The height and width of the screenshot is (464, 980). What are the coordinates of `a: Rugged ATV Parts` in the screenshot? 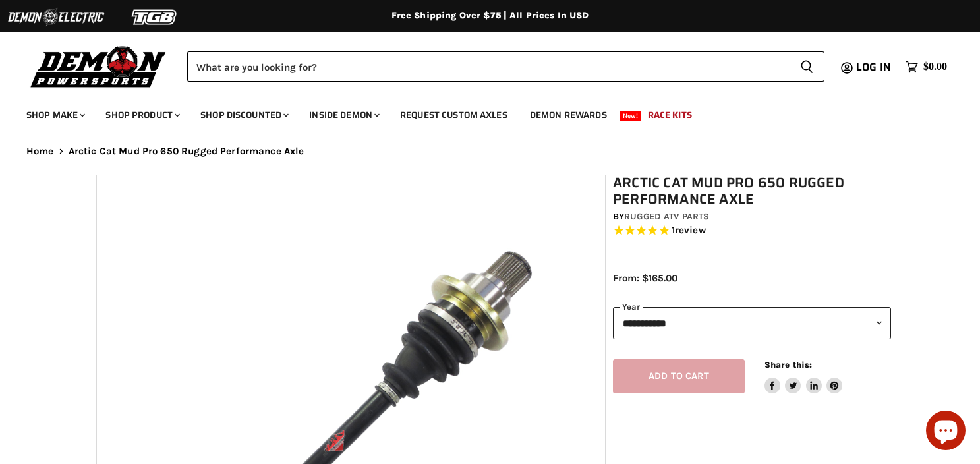 It's located at (667, 216).